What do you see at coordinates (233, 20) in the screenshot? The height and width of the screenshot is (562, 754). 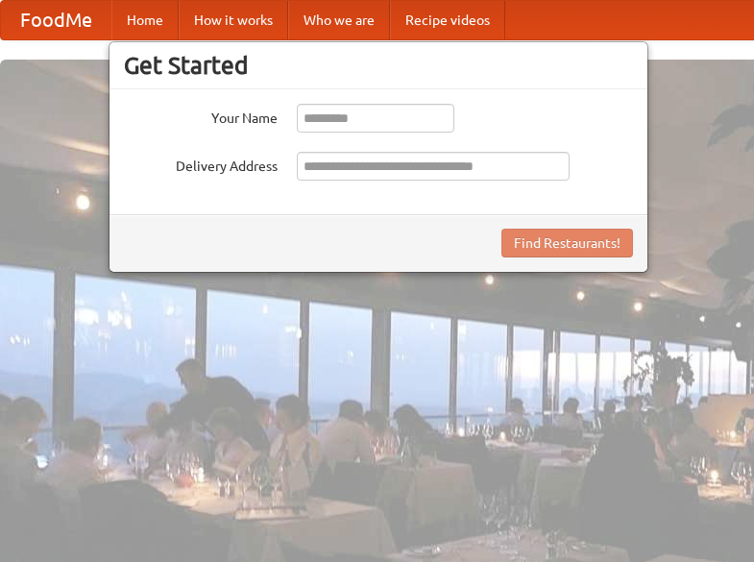 I see `a: How it works` at bounding box center [233, 20].